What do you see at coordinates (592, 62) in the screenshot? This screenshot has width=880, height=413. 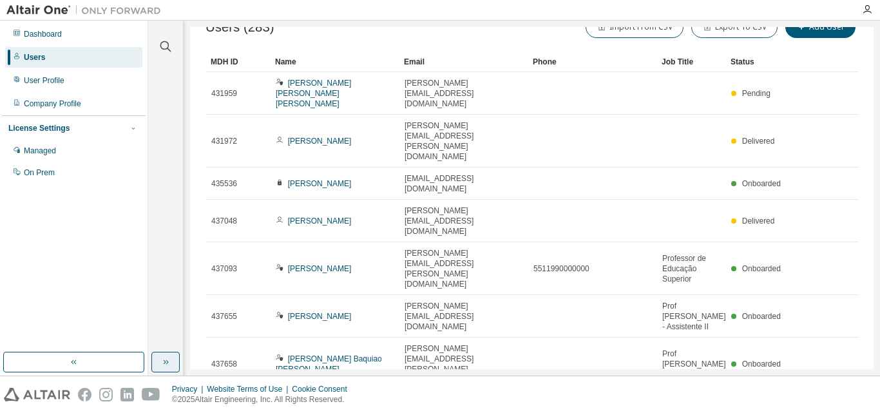 I see `div: Phone` at bounding box center [592, 62].